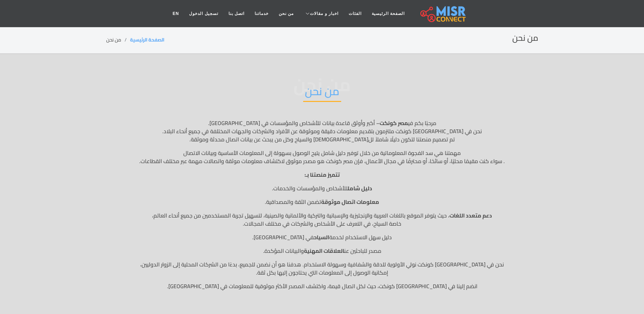 The image size is (644, 314). What do you see at coordinates (236, 14) in the screenshot?
I see `a: اتصل بنا` at bounding box center [236, 14].